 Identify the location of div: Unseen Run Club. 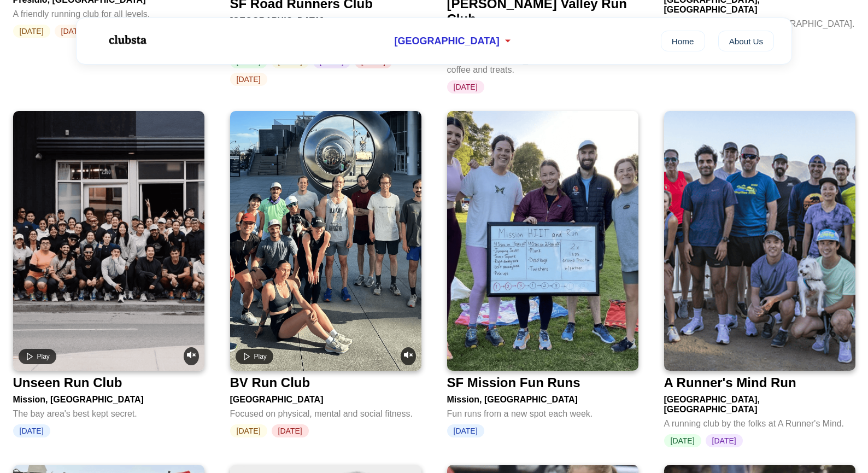
(68, 383).